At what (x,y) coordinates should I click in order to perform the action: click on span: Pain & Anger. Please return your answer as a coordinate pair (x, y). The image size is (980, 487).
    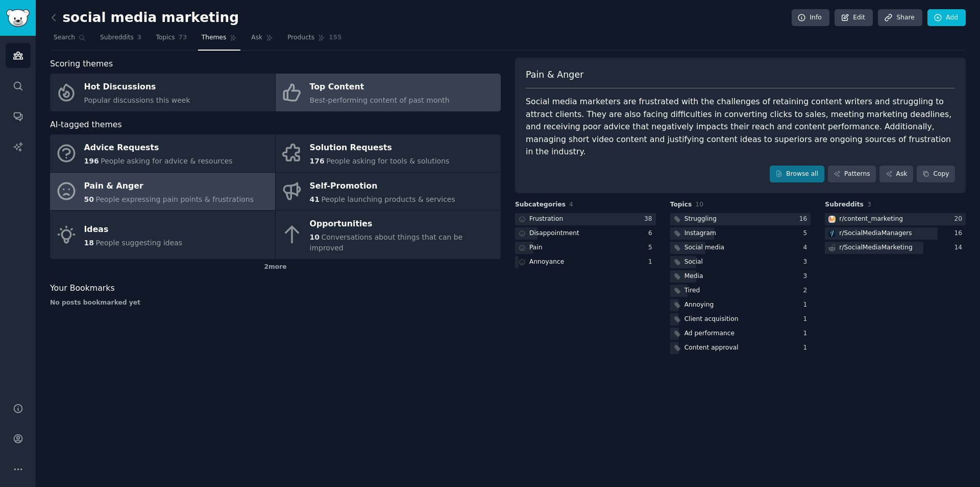
    Looking at the image, I should click on (555, 74).